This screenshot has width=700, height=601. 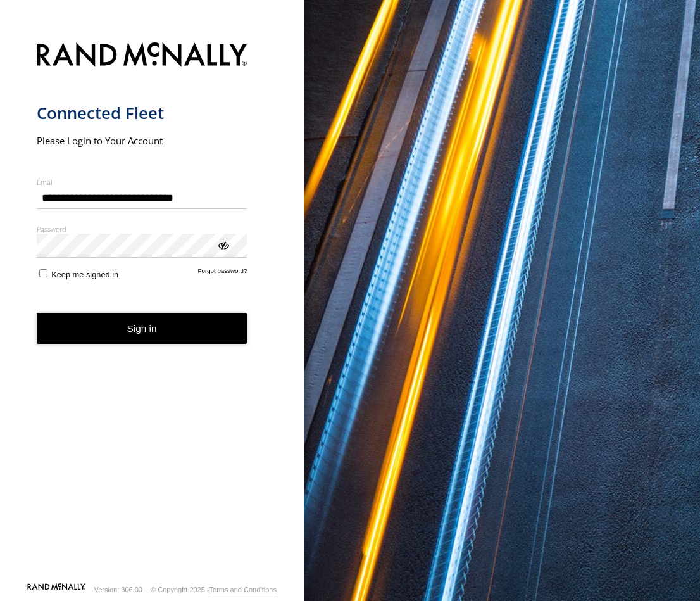 What do you see at coordinates (223, 273) in the screenshot?
I see `a: Forgot password?` at bounding box center [223, 273].